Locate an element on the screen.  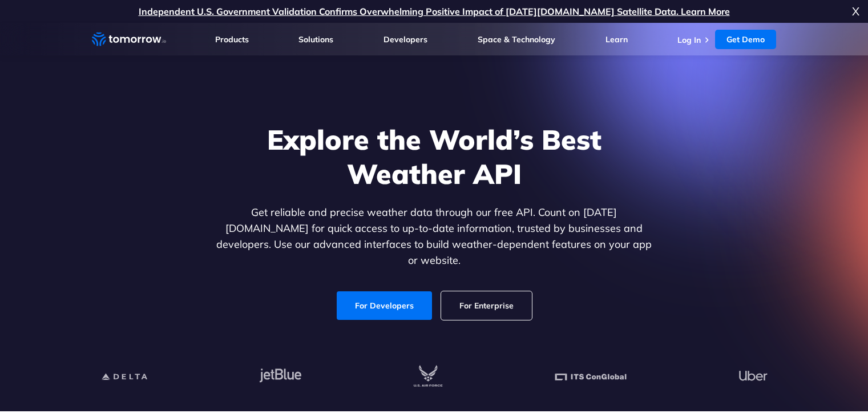
a: Developers is located at coordinates (405, 40).